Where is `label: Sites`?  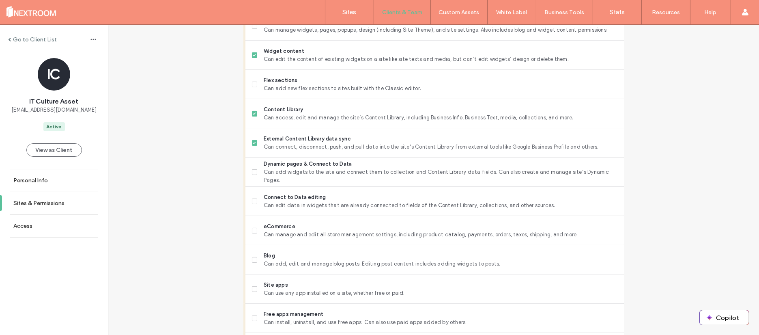 label: Sites is located at coordinates (350, 12).